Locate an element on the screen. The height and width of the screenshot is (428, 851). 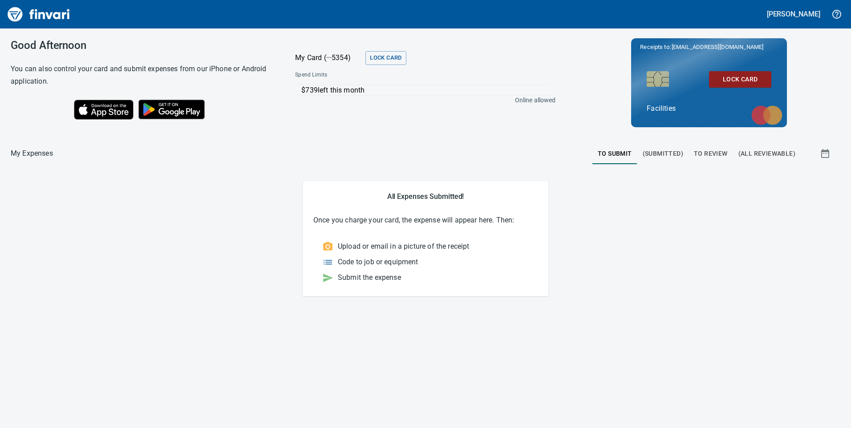
h3: Good Afternoon is located at coordinates (142, 45).